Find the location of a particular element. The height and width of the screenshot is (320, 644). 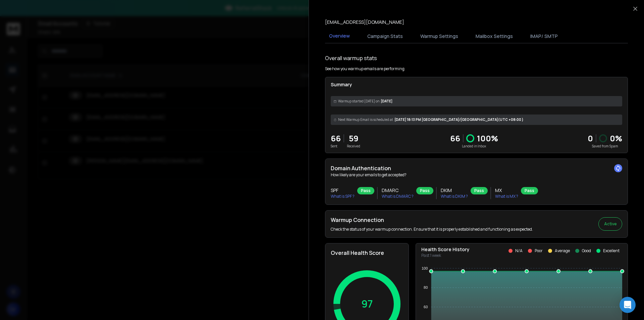

h2: Warmup Connection is located at coordinates (432, 220).